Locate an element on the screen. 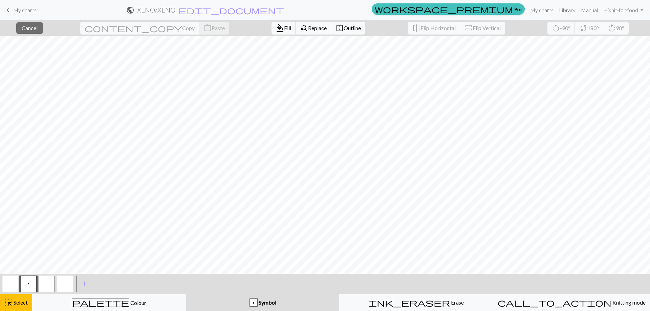 Image resolution: width=650 pixels, height=311 pixels. span: keyboard_arrow_left is located at coordinates (8, 10).